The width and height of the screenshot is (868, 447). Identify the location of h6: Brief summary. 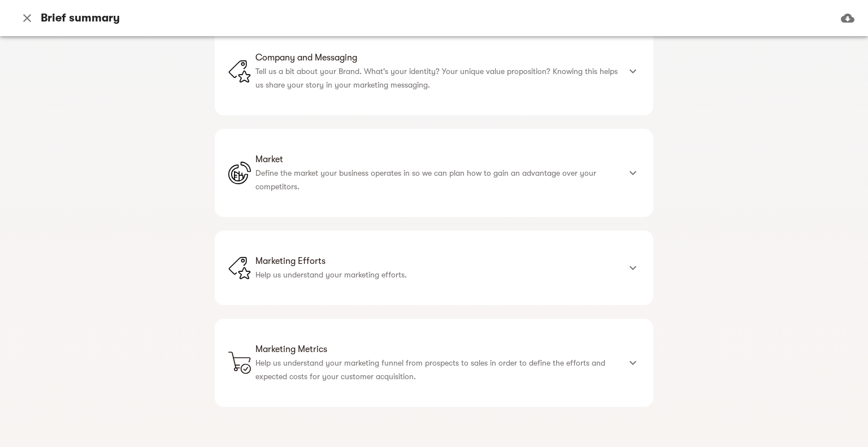
(80, 18).